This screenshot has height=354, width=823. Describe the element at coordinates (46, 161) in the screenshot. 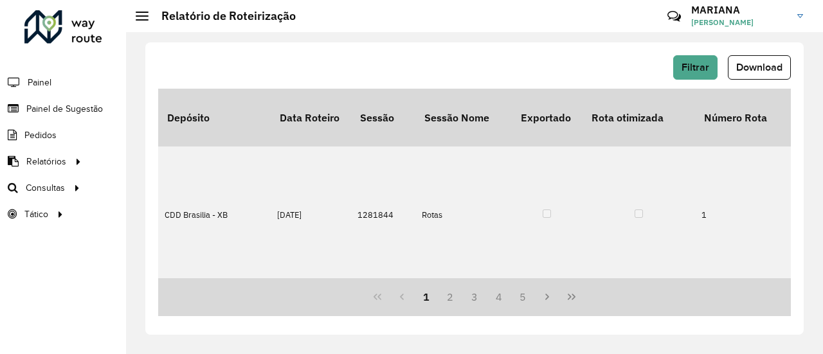

I see `span: Relatórios` at that location.